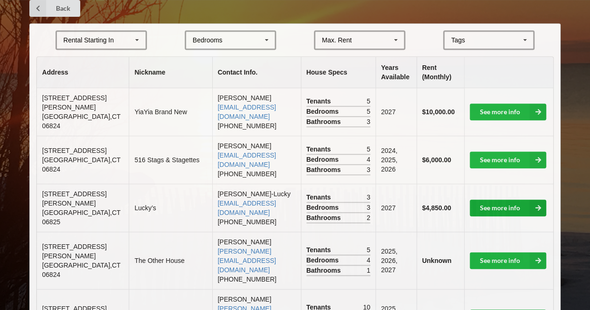 The height and width of the screenshot is (310, 590). I want to click on span: 2, so click(369, 218).